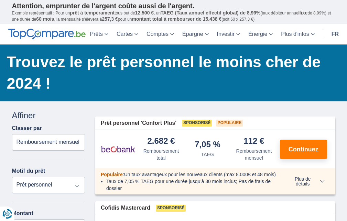  I want to click on a: Investir, so click(229, 34).